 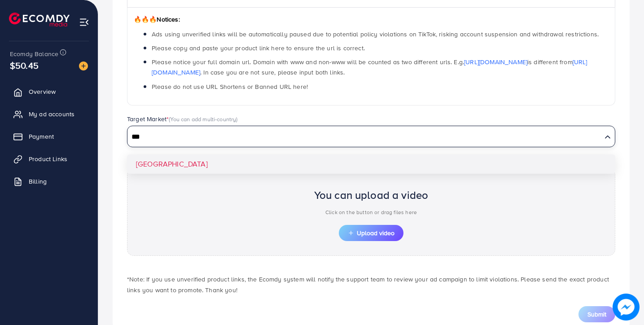 What do you see at coordinates (39, 19) in the screenshot?
I see `a: logo` at bounding box center [39, 19].